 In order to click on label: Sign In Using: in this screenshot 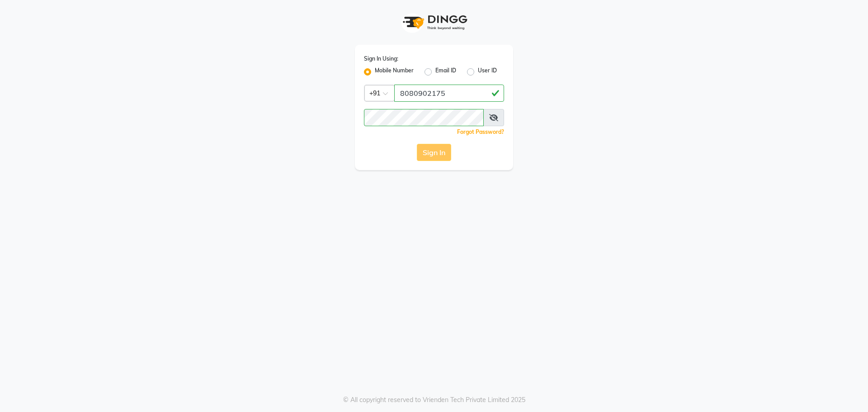, I will do `click(381, 59)`.